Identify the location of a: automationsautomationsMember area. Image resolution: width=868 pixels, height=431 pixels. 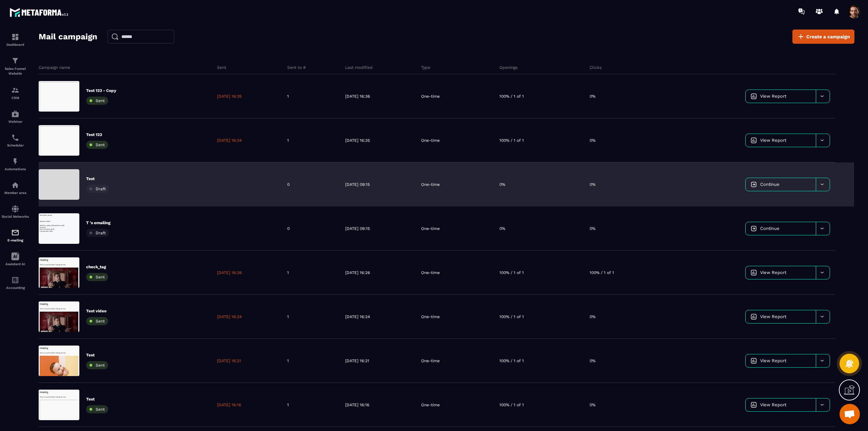
(15, 188).